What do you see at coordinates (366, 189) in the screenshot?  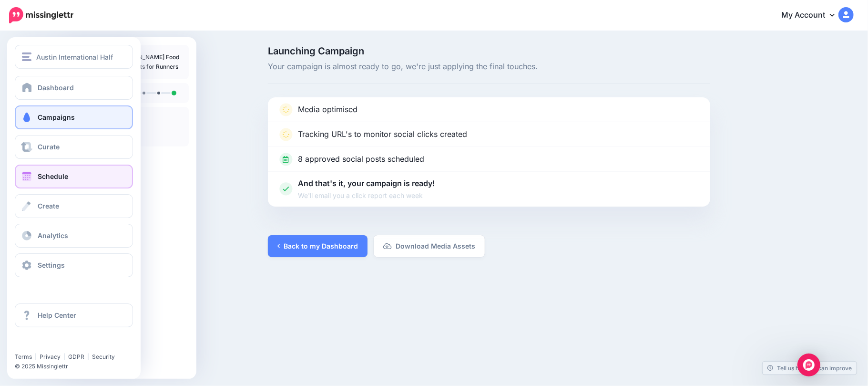 I see `p: And that's it, your campaign is ready!` at bounding box center [366, 189].